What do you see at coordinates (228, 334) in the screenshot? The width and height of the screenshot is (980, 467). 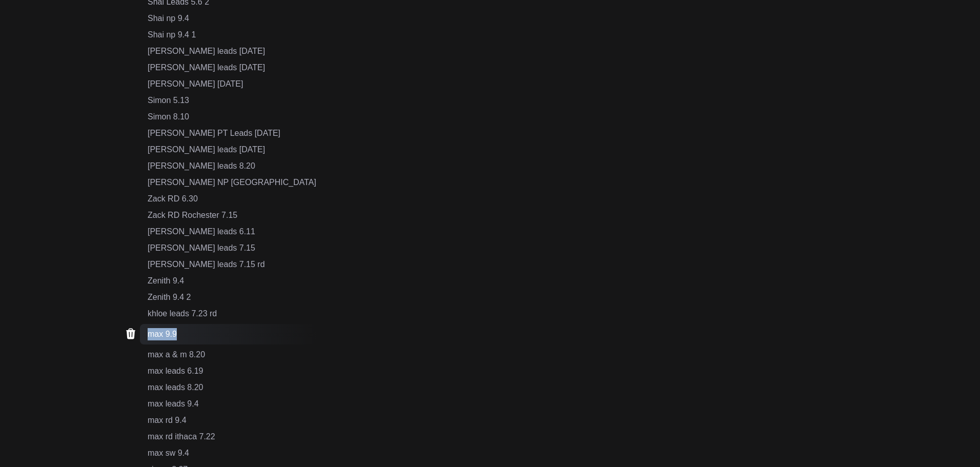 I see `div: max 9.9` at bounding box center [228, 334].